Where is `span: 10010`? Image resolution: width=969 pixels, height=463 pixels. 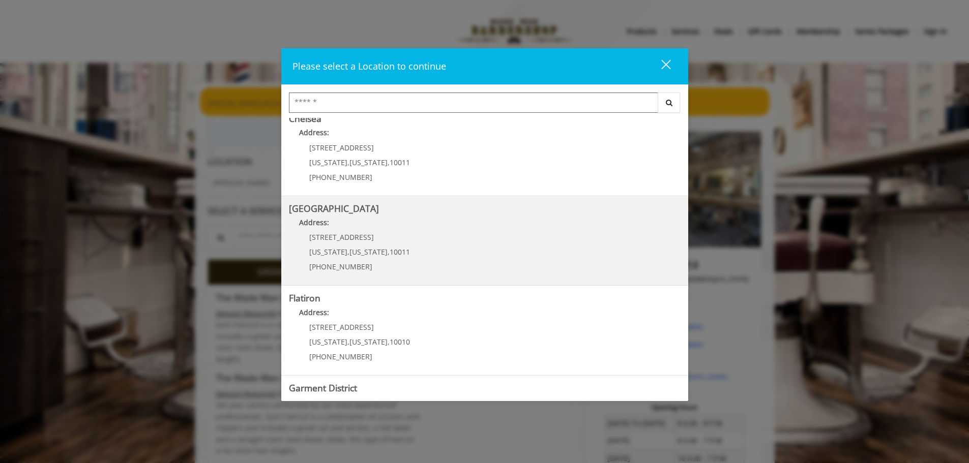 span: 10010 is located at coordinates (400, 342).